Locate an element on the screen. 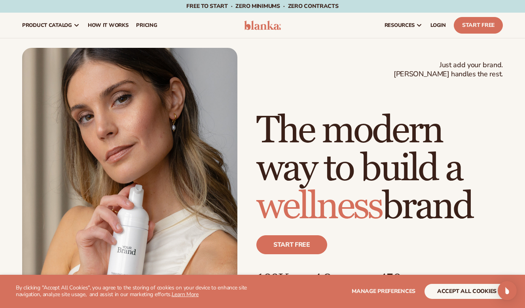  a: Learn More is located at coordinates (185, 295).